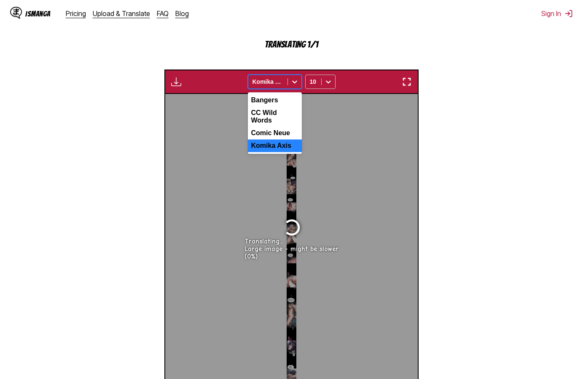  Describe the element at coordinates (38, 13) in the screenshot. I see `a: IsManga LogoIsManga` at that location.